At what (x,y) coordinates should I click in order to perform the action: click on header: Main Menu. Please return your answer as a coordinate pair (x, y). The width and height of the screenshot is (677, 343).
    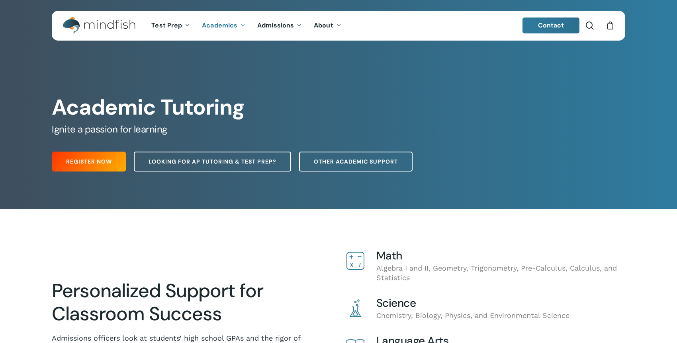
    Looking at the image, I should click on (339, 25).